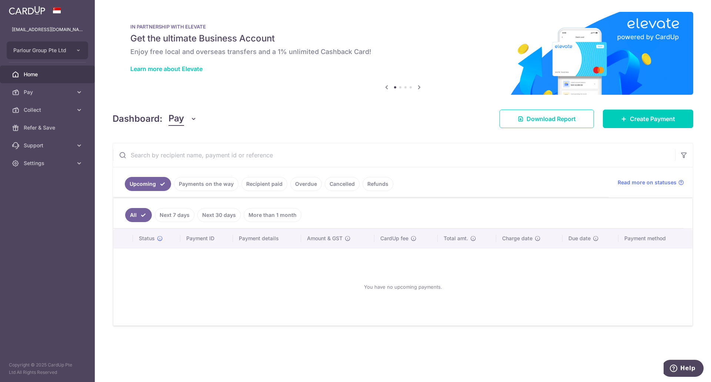 This screenshot has height=382, width=711. I want to click on h5: Get the ultimate Business Account, so click(403, 39).